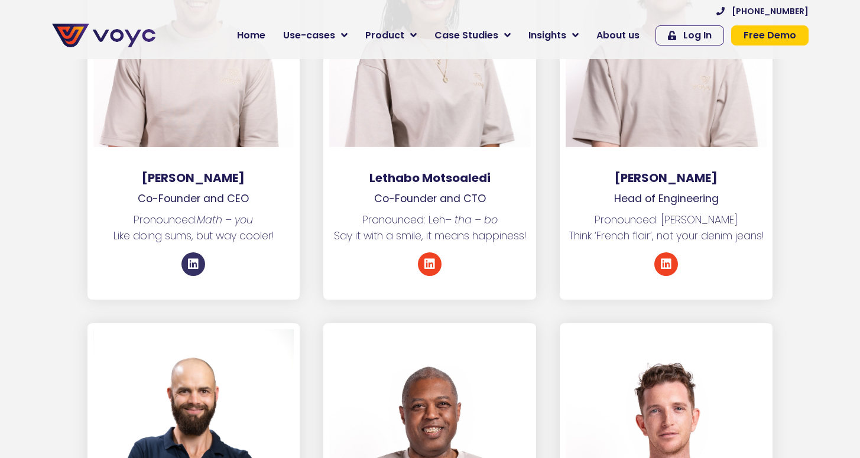 The image size is (860, 458). I want to click on span: Use-cases, so click(309, 35).